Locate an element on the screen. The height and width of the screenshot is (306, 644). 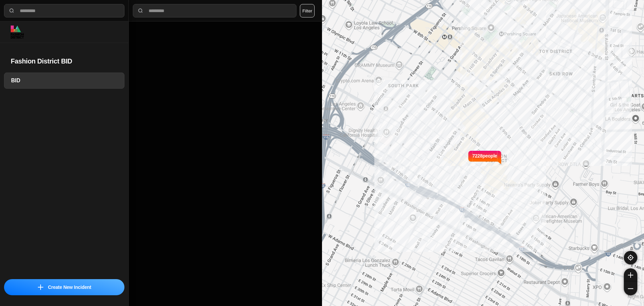
a: BID is located at coordinates (64, 81).